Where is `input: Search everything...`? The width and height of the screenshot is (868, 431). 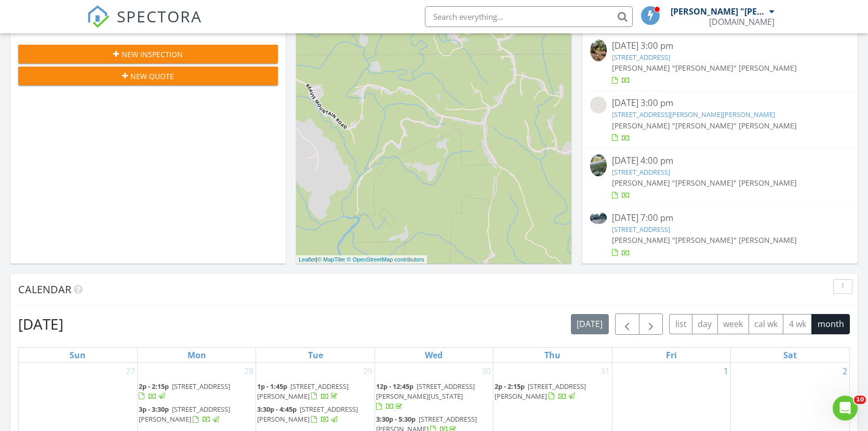 input: Search everything... is located at coordinates (529, 17).